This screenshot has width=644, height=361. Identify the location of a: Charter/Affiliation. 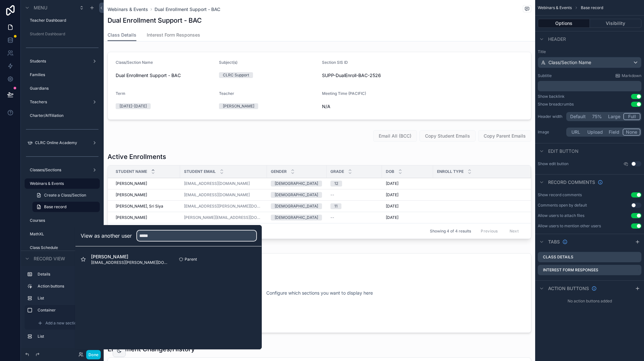
(63, 116).